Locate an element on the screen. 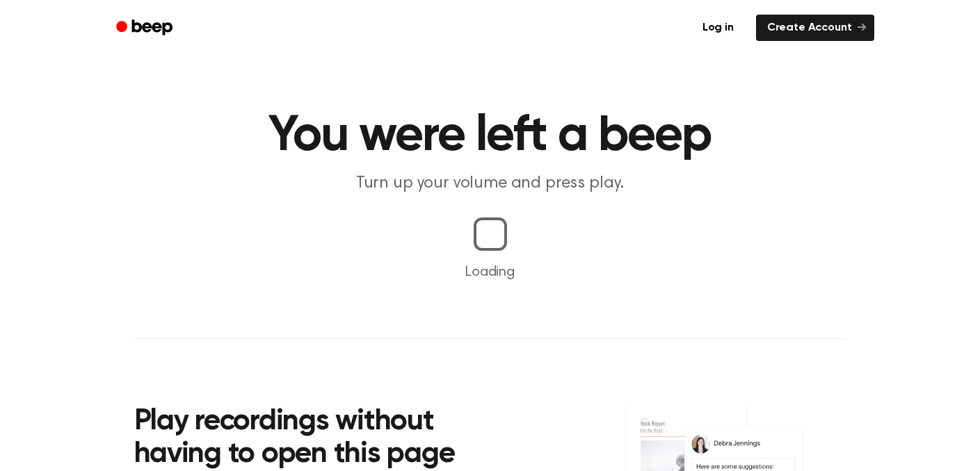 This screenshot has height=471, width=980. p: Turn up your volume and press play. is located at coordinates (490, 183).